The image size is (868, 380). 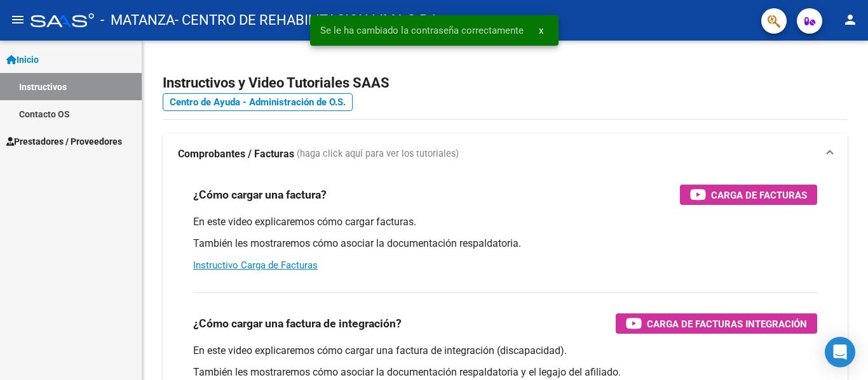 I want to click on div: Open Intercom Messenger, so click(x=840, y=352).